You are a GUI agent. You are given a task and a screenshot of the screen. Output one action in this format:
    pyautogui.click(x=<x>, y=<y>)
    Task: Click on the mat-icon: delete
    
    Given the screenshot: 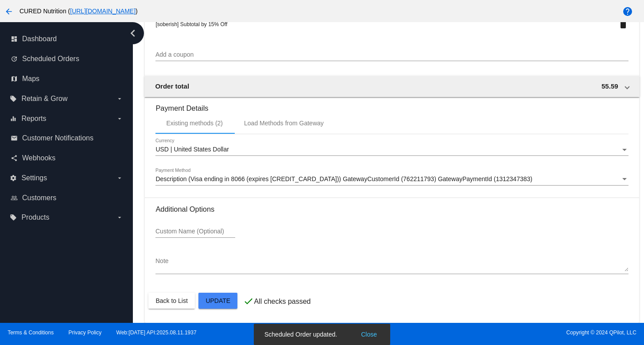 What is the action you would take?
    pyautogui.click(x=623, y=25)
    